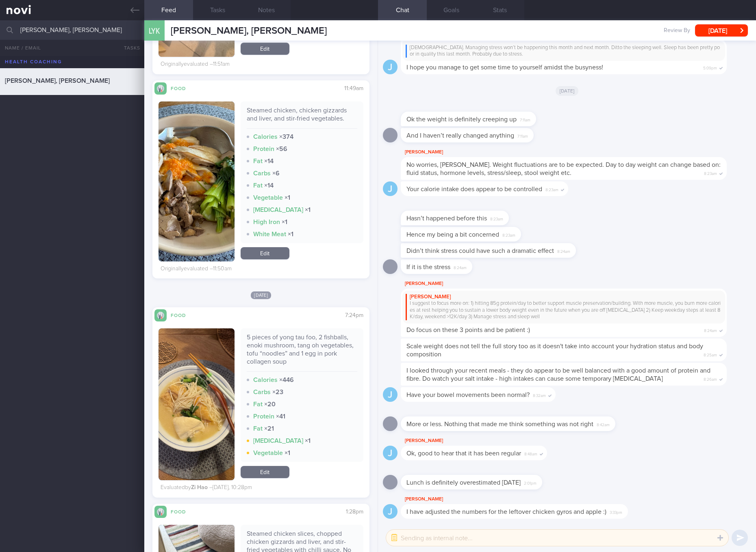  I want to click on div: Originally evaluated – 11:50am, so click(196, 270).